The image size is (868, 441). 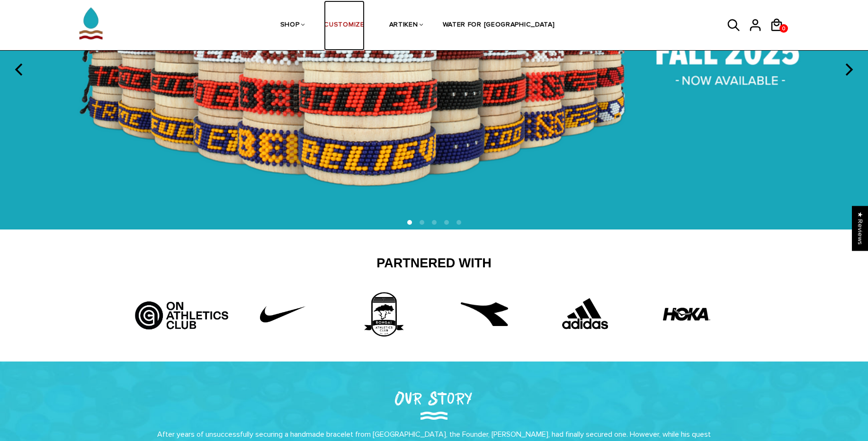 I want to click on h2: Partnered With, so click(x=435, y=264).